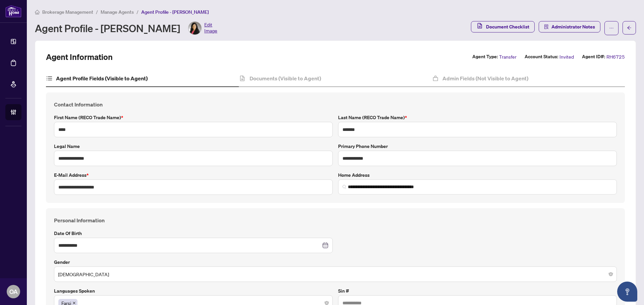  I want to click on label: Agent Type:, so click(485, 56).